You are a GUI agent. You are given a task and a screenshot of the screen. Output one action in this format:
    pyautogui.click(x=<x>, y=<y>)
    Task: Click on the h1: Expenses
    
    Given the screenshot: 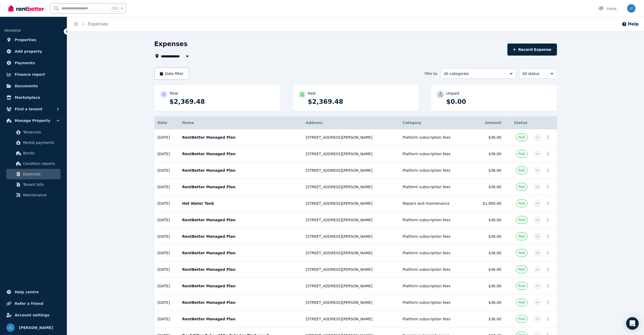 What is the action you would take?
    pyautogui.click(x=171, y=44)
    